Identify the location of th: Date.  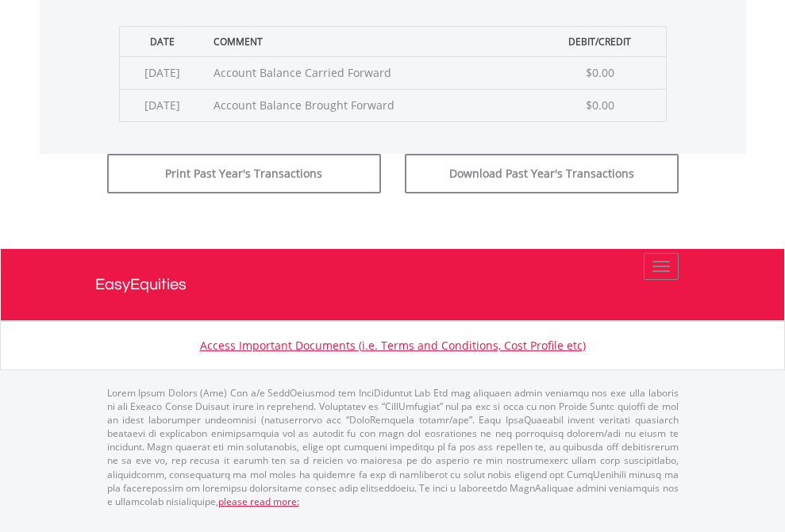
(162, 41).